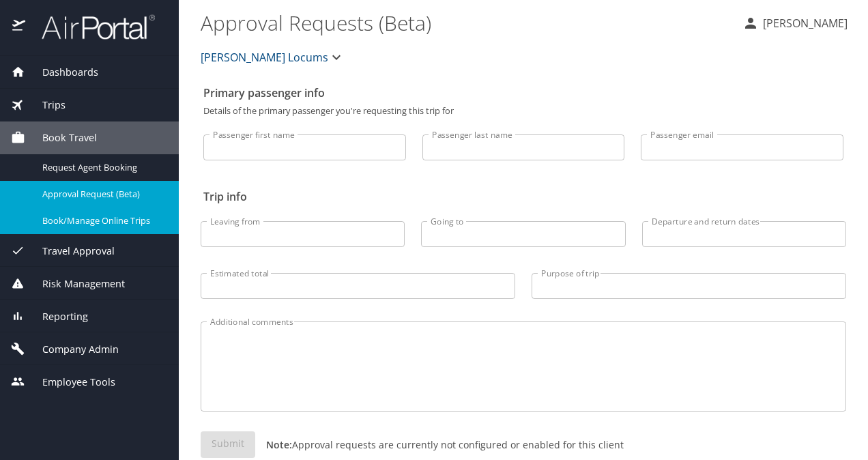 This screenshot has width=868, height=460. I want to click on span: Risk Management, so click(75, 283).